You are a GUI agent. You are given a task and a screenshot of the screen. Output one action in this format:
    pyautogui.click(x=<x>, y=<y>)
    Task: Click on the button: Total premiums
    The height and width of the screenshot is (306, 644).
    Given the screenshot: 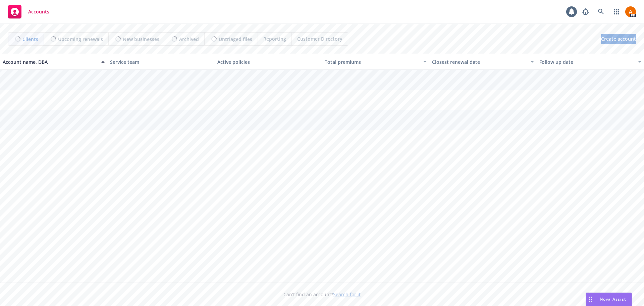 What is the action you would take?
    pyautogui.click(x=376, y=62)
    